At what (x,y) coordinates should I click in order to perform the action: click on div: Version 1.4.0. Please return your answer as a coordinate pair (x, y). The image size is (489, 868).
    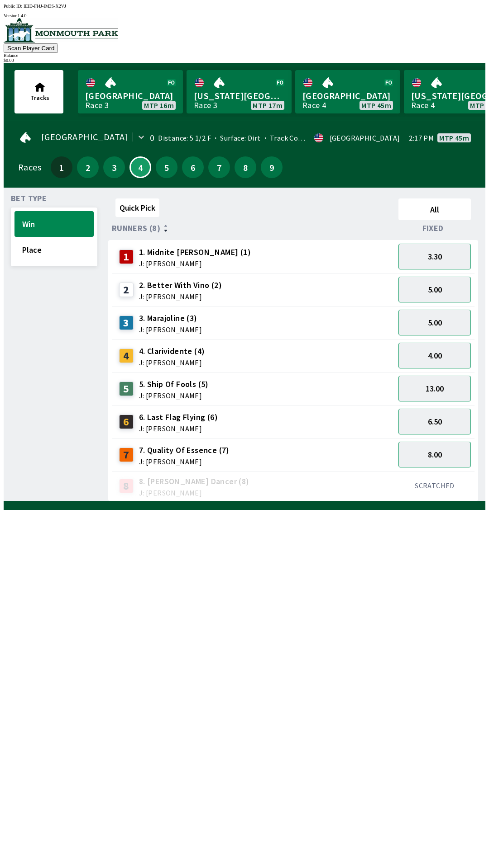
    Looking at the image, I should click on (244, 16).